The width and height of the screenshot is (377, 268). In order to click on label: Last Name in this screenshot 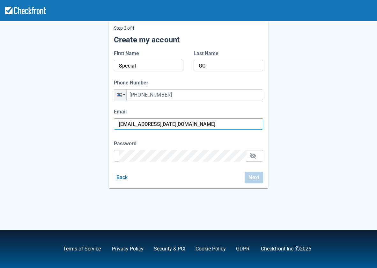, I will do `click(207, 54)`.